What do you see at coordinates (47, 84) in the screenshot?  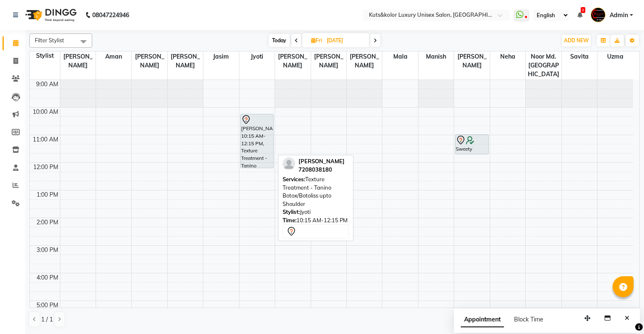 I see `div: 9:00 AM` at bounding box center [47, 84].